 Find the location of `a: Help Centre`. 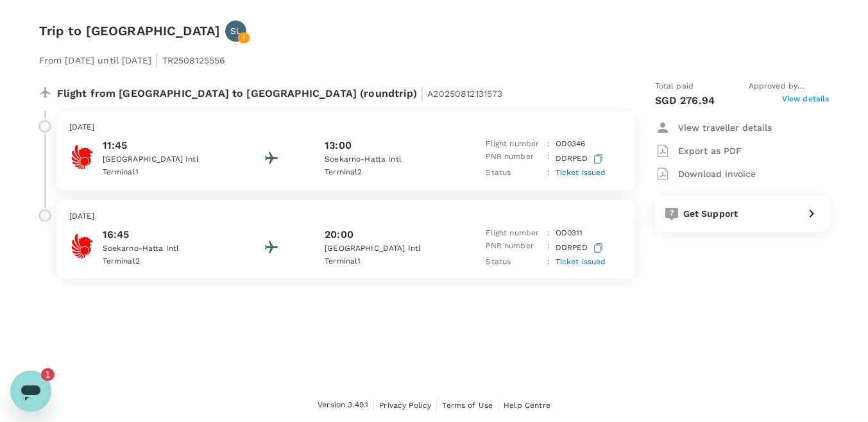

a: Help Centre is located at coordinates (527, 405).